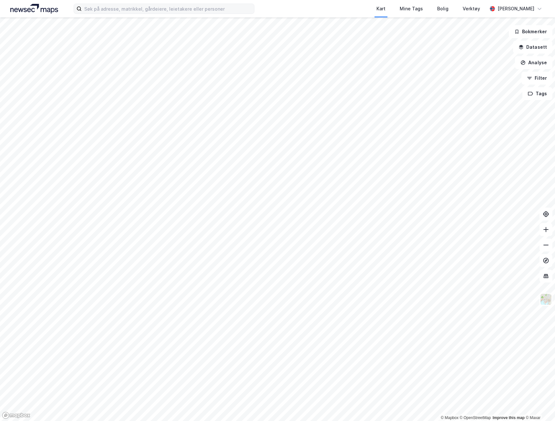  What do you see at coordinates (411, 9) in the screenshot?
I see `div: Mine Tags` at bounding box center [411, 9].